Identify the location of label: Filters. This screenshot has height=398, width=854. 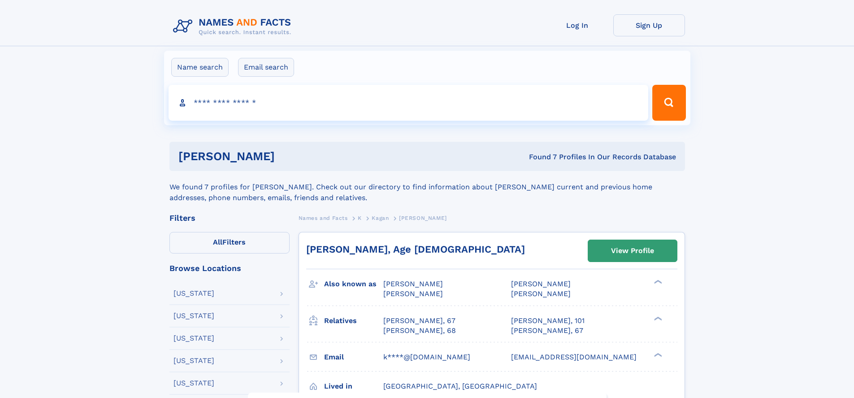
(230, 243).